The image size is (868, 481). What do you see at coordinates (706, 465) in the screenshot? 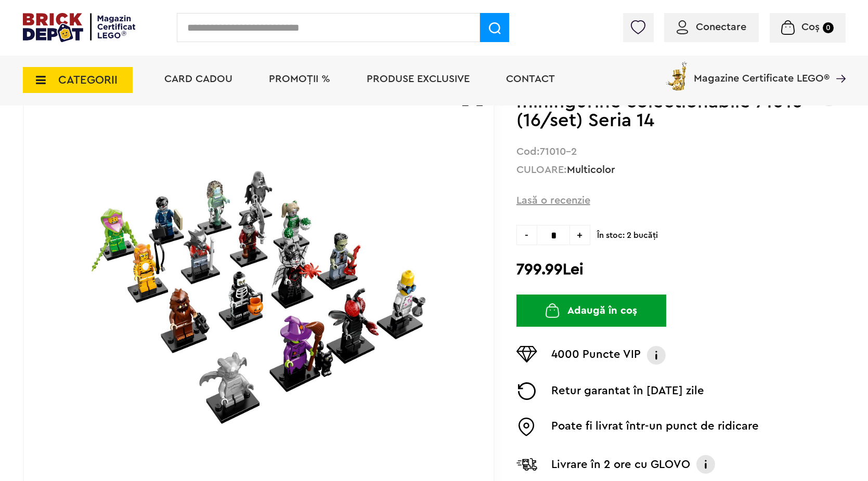
I see `img: Info livrare cu GLOVO` at bounding box center [706, 465].